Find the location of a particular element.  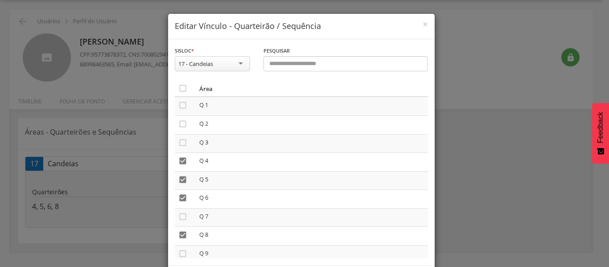

div: 17 - Candeias is located at coordinates (196, 64).